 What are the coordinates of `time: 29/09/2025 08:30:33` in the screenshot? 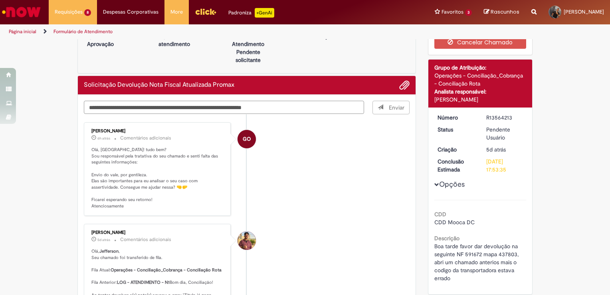 It's located at (104, 138).